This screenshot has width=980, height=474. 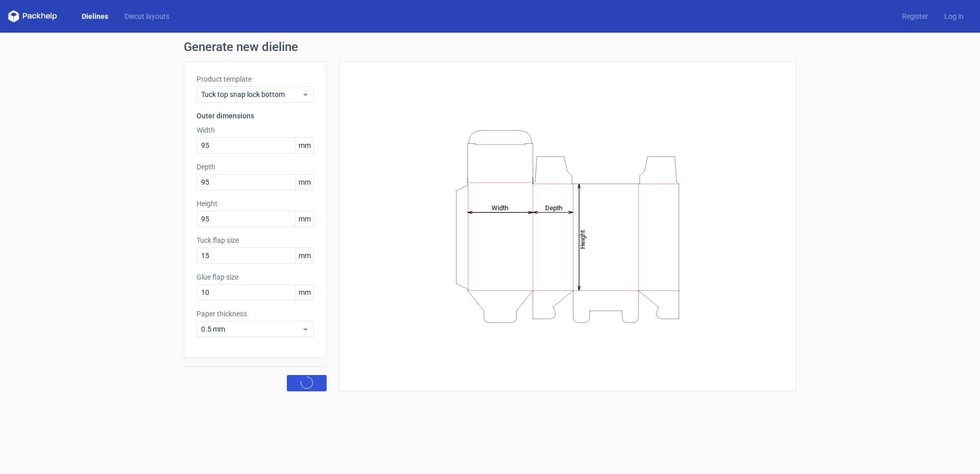 I want to click on a: Register, so click(x=915, y=17).